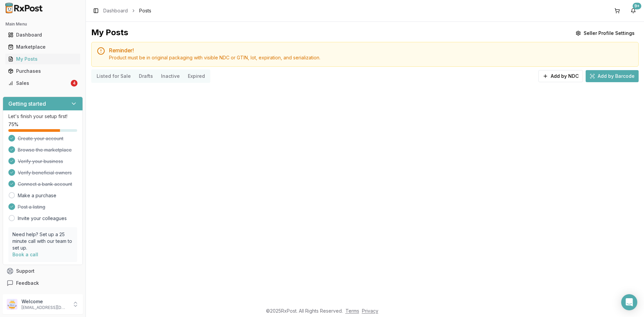 Image resolution: width=644 pixels, height=317 pixels. What do you see at coordinates (42, 218) in the screenshot?
I see `a: Invite your colleagues` at bounding box center [42, 218].